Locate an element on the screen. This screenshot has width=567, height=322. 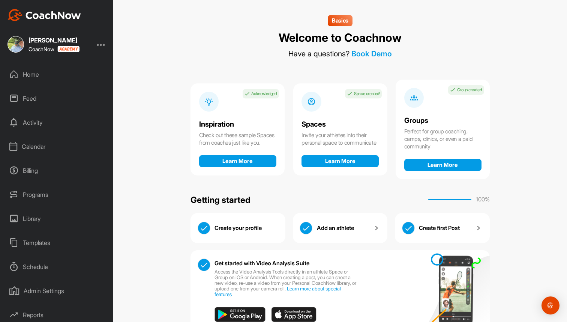
div: Basics is located at coordinates (340, 21).